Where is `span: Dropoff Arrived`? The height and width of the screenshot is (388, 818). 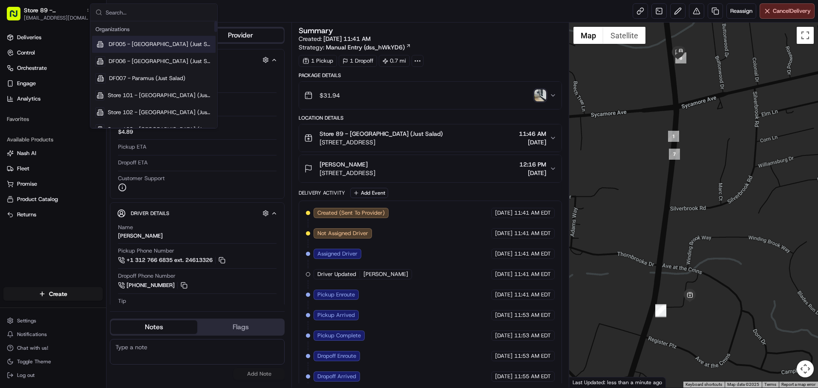 span: Dropoff Arrived is located at coordinates (337, 377).